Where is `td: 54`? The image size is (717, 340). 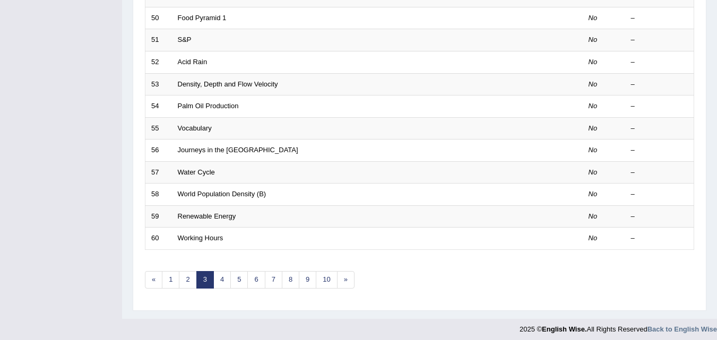 td: 54 is located at coordinates (159, 101).